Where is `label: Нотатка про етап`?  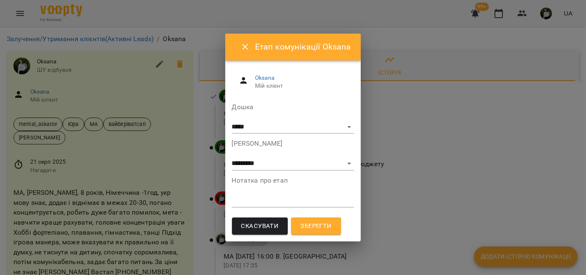
label: Нотатка про етап is located at coordinates (293, 180).